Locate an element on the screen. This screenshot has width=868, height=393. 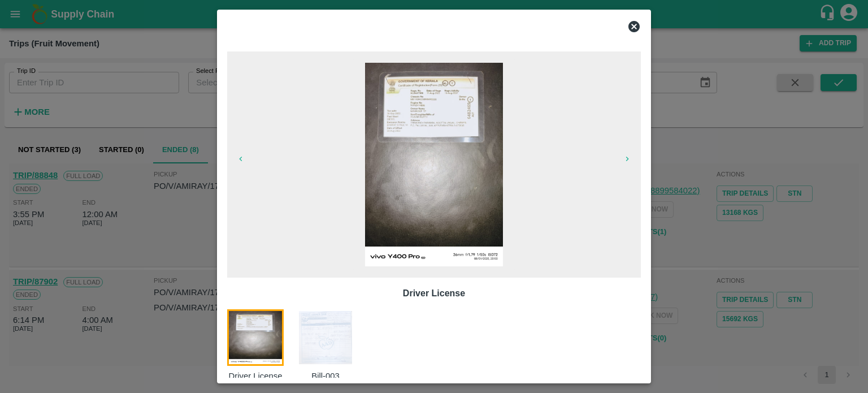
p: Bill-003 is located at coordinates (326, 376).